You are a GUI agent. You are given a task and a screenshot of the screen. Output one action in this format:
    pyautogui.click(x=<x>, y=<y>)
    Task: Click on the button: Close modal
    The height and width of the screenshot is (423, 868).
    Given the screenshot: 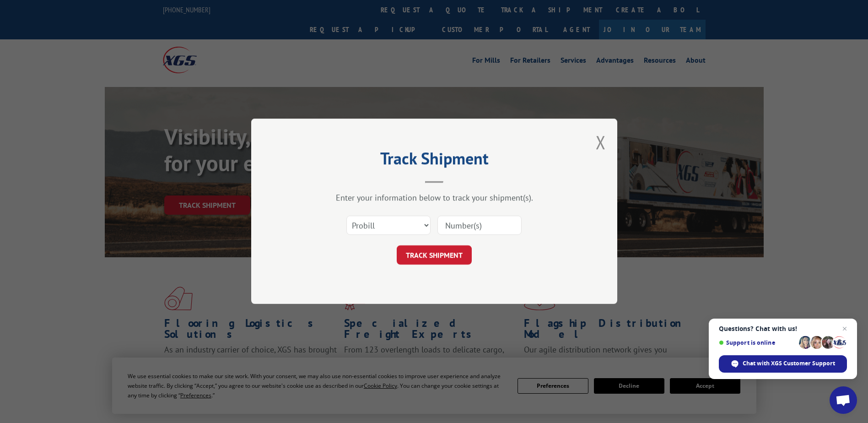 What is the action you would take?
    pyautogui.click(x=601, y=142)
    